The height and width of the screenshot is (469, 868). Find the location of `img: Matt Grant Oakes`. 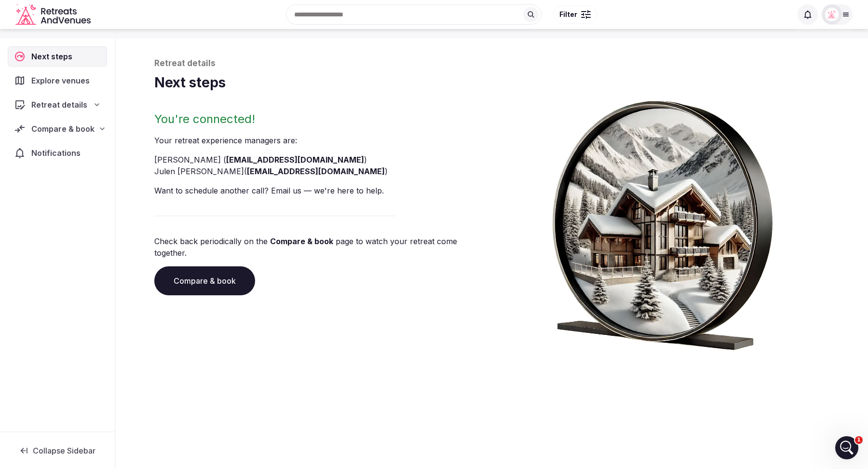

img: Matt Grant Oakes is located at coordinates (832, 15).